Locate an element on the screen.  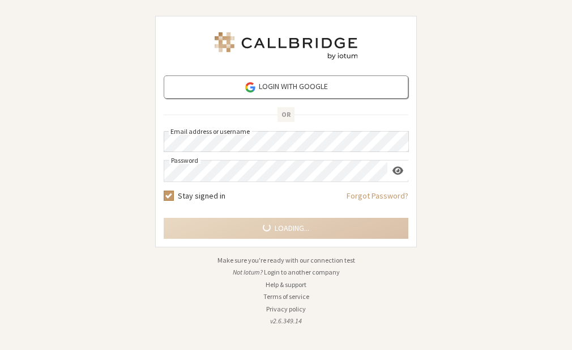
a: Forgot Password? is located at coordinates (377, 199).